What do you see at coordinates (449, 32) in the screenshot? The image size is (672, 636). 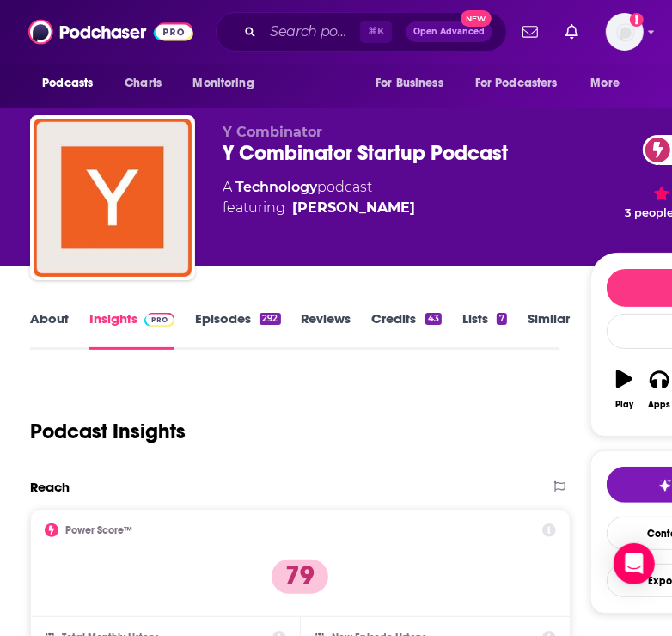 I see `span: Open Advanced` at bounding box center [449, 32].